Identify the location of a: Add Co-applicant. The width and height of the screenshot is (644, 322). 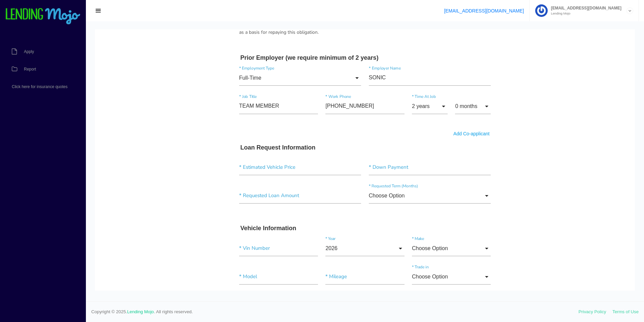
(376, 104).